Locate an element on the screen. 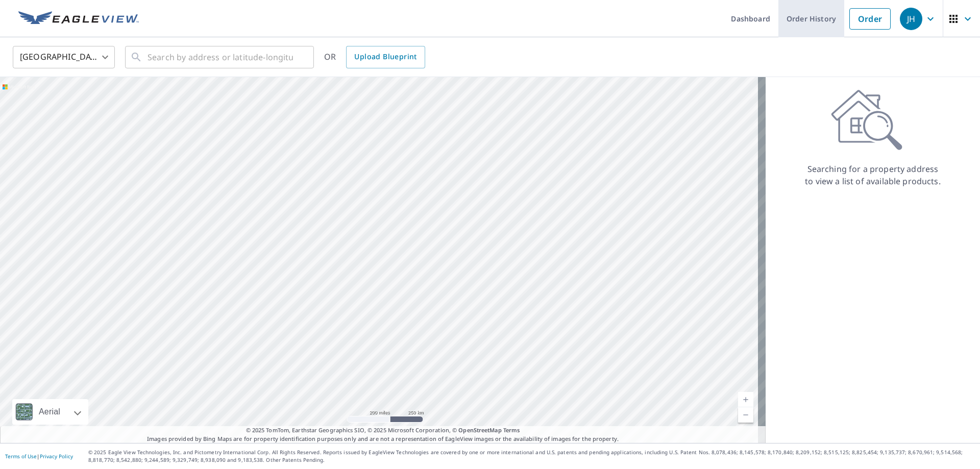  a: Order is located at coordinates (870, 19).